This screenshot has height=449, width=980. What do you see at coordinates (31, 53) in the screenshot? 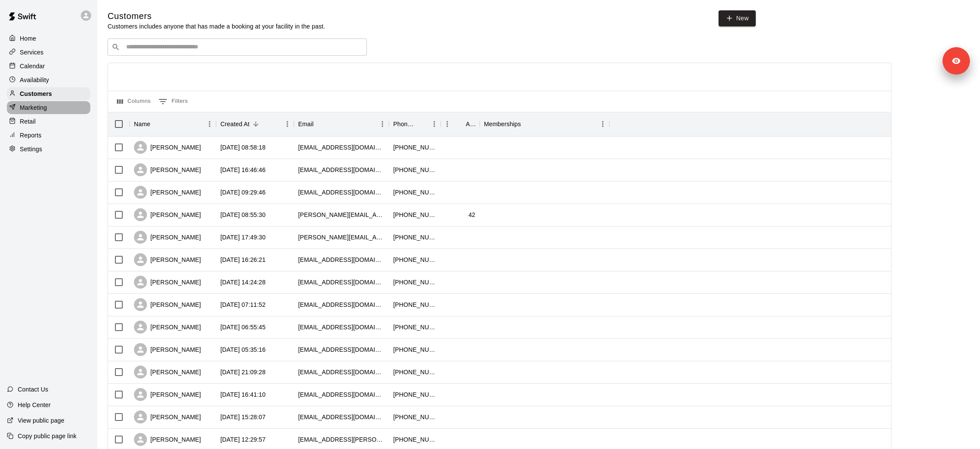
I see `p: Services` at bounding box center [31, 53].